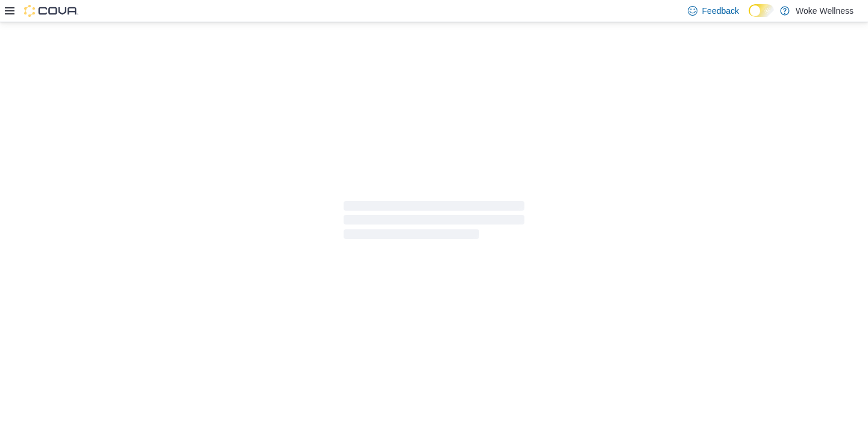 Image resolution: width=868 pixels, height=440 pixels. What do you see at coordinates (434, 223) in the screenshot?
I see `span: Loading` at bounding box center [434, 223].